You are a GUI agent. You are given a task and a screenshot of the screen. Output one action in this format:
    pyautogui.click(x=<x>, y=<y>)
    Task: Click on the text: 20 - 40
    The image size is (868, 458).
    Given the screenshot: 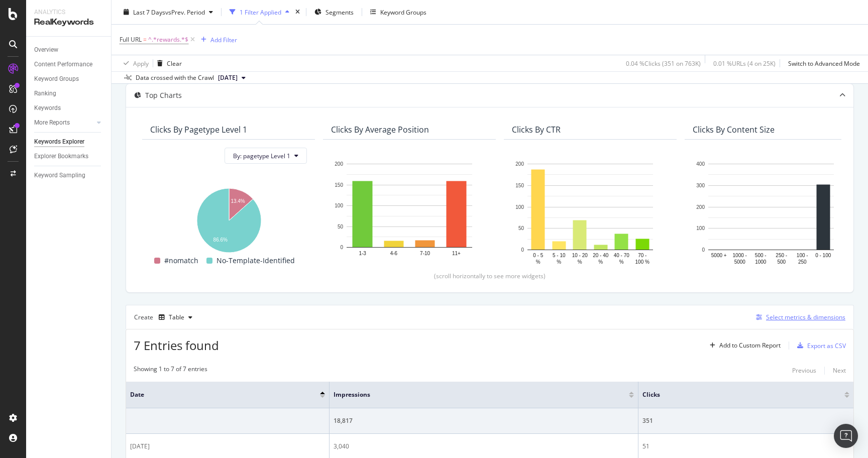 What is the action you would take?
    pyautogui.click(x=601, y=255)
    